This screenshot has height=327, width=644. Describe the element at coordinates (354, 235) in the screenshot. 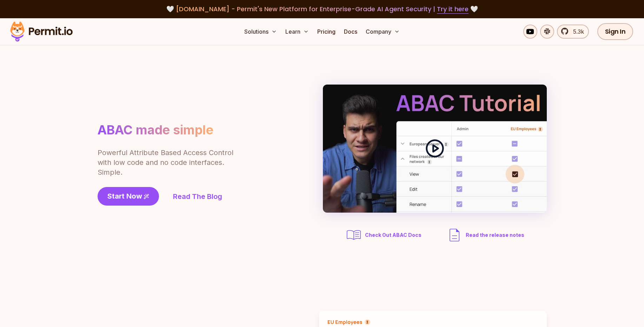

I see `img: abac docs` at that location.